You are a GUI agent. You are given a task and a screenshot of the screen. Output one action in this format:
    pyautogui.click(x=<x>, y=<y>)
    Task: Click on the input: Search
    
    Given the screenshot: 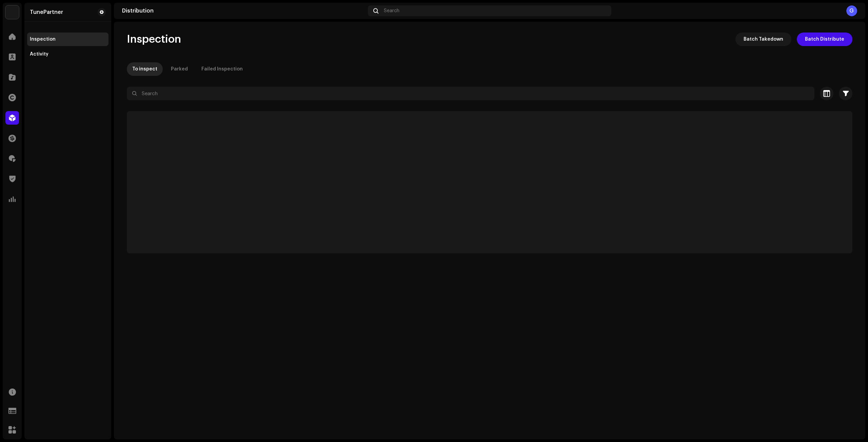 What is the action you would take?
    pyautogui.click(x=470, y=94)
    